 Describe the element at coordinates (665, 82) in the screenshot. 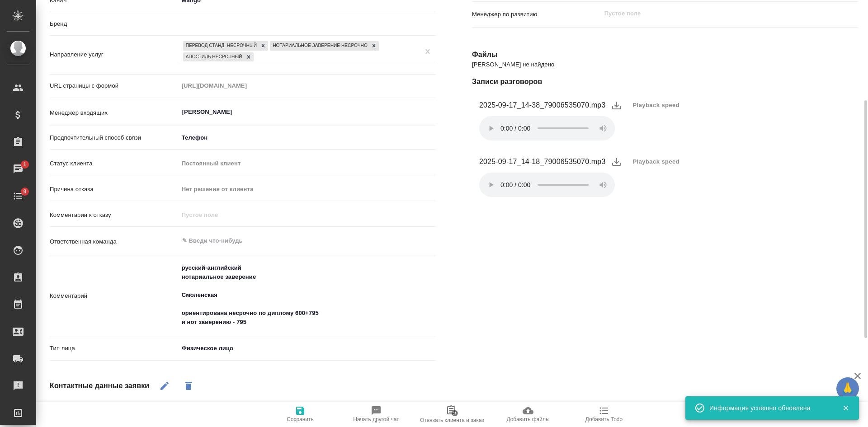

I see `h4: Записи разговоров` at that location.